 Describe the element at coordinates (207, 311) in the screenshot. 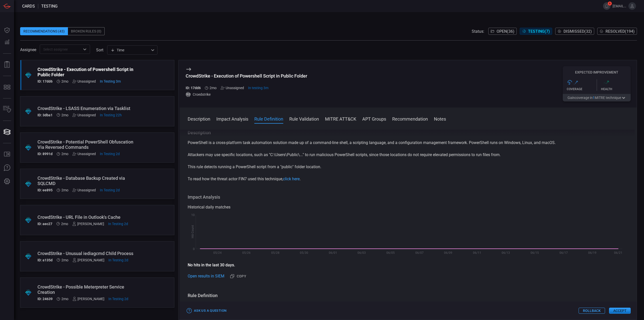

I see `button: Ask Us a Question` at that location.